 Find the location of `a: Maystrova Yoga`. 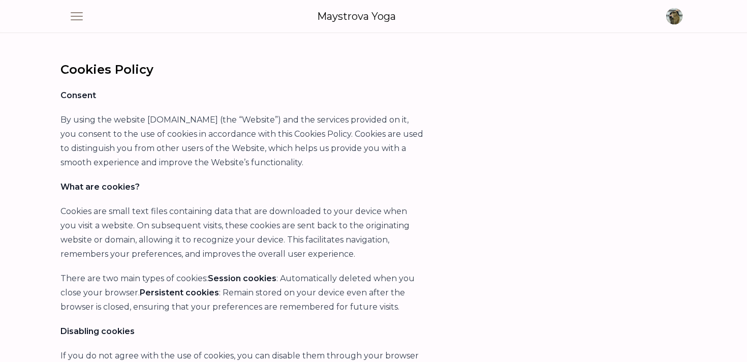

a: Maystrova Yoga is located at coordinates (356, 16).